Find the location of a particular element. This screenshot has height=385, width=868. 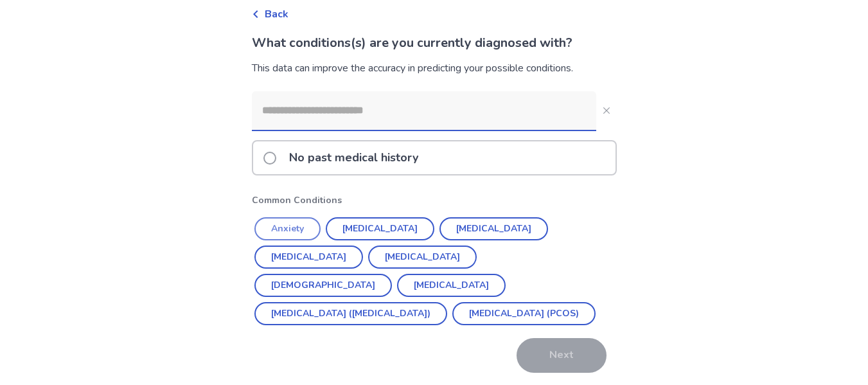

button: Anxiety is located at coordinates (287, 229).